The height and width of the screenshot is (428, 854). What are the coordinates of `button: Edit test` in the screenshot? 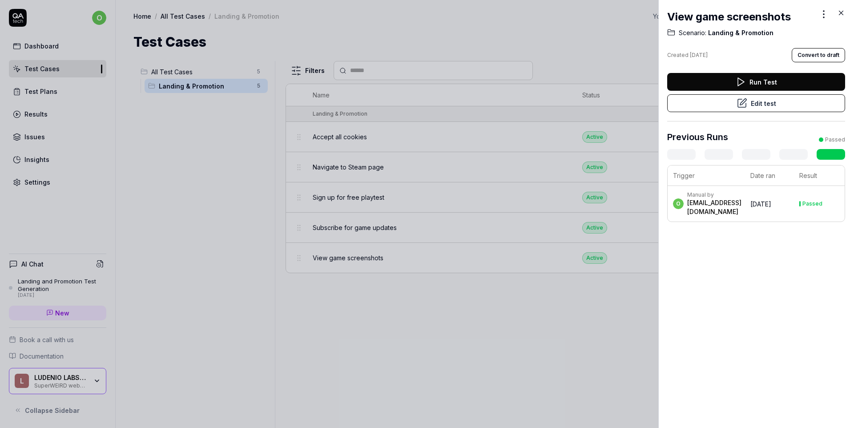 It's located at (756, 103).